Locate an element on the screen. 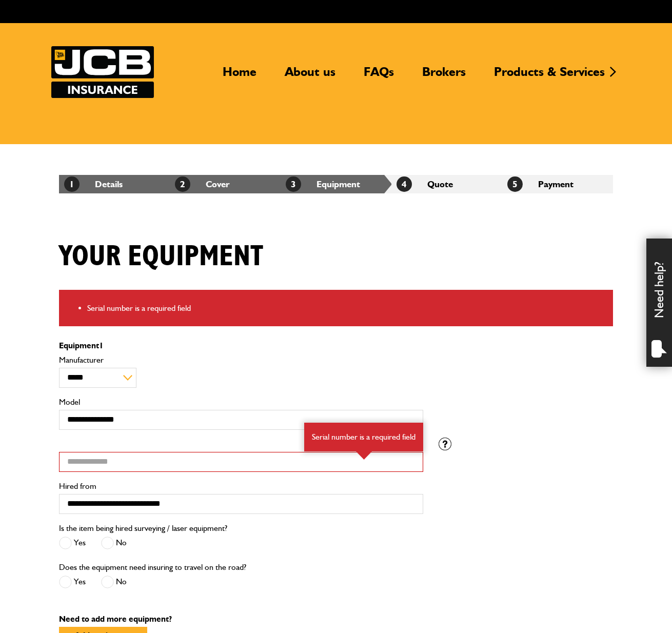  li: Equipment is located at coordinates (336, 184).